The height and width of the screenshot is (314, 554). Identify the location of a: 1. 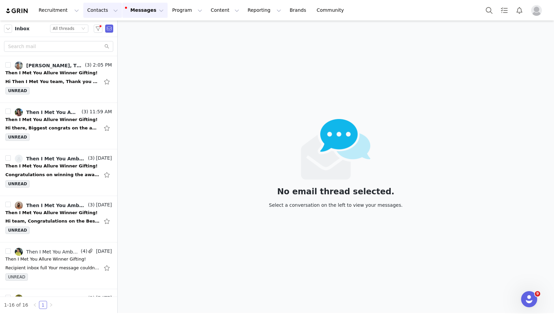
(43, 305).